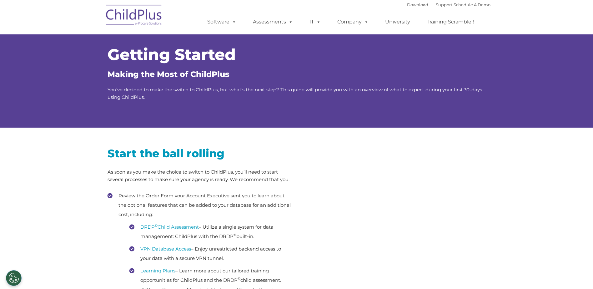  Describe the element at coordinates (169, 74) in the screenshot. I see `span: Making the Most of ChildPlus` at that location.